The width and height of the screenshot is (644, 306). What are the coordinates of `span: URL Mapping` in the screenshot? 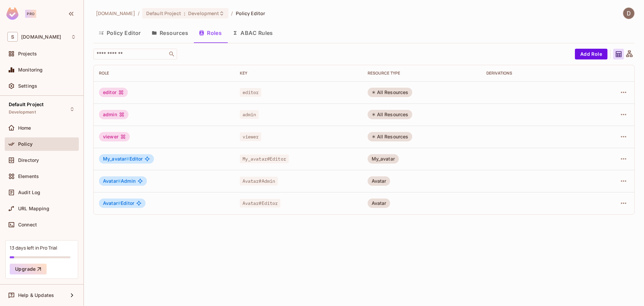 It's located at (33, 209).